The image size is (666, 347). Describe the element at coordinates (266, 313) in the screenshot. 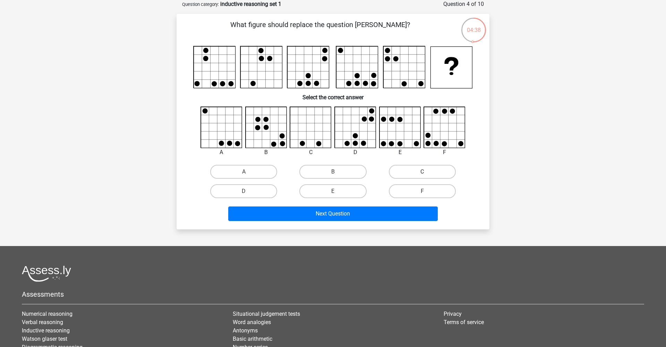

I see `a: Situational judgement tests` at that location.